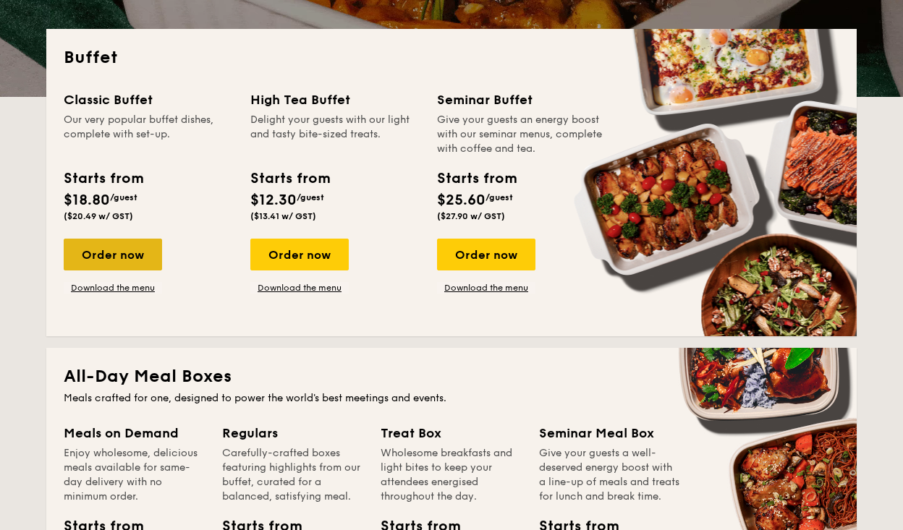 The height and width of the screenshot is (530, 903). Describe the element at coordinates (471, 216) in the screenshot. I see `span: ($27.90 w/ GST)` at that location.